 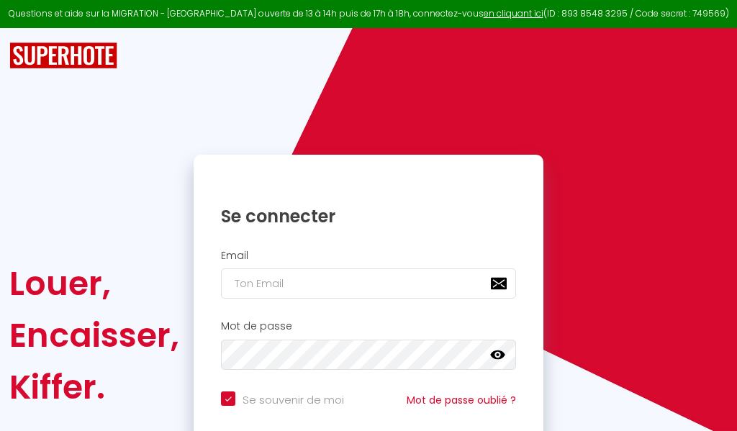 What do you see at coordinates (369, 256) in the screenshot?
I see `h2: Email` at bounding box center [369, 256].